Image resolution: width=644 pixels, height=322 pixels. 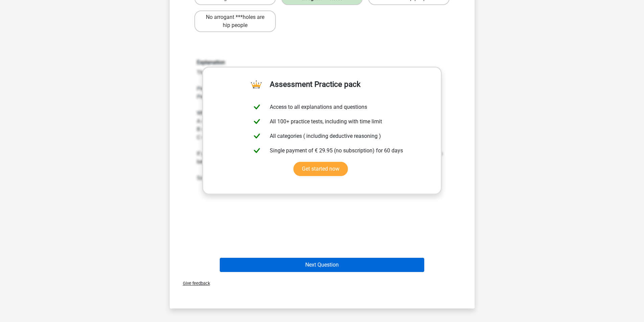 I want to click on div: The premises can be displayed as follows: Premise1: No A are B Premise 2: Some C are A Where: A =..., so click(x=322, y=121).